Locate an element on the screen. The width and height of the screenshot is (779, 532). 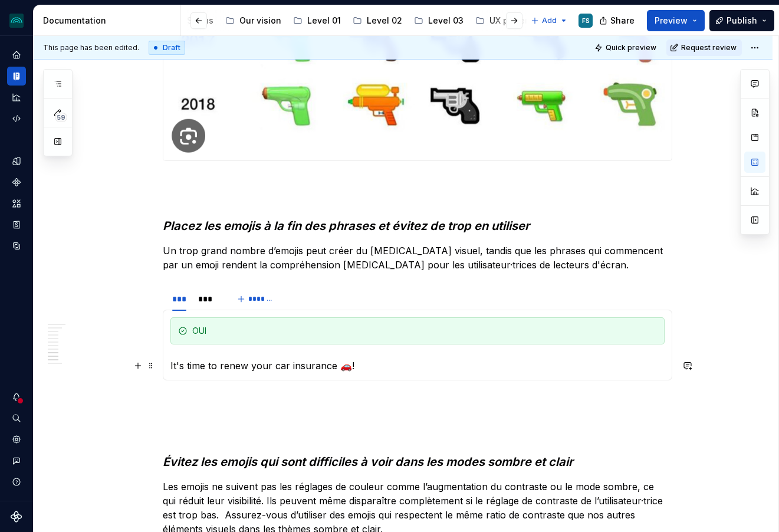
div: Draft is located at coordinates (167, 48).